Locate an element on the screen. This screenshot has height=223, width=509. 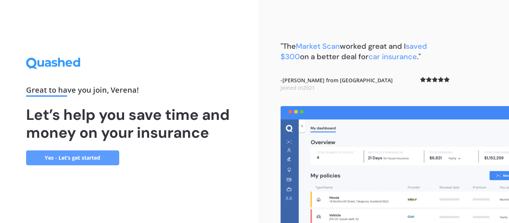
h1: Let’s help you save time and money on your insurance is located at coordinates (129, 124).